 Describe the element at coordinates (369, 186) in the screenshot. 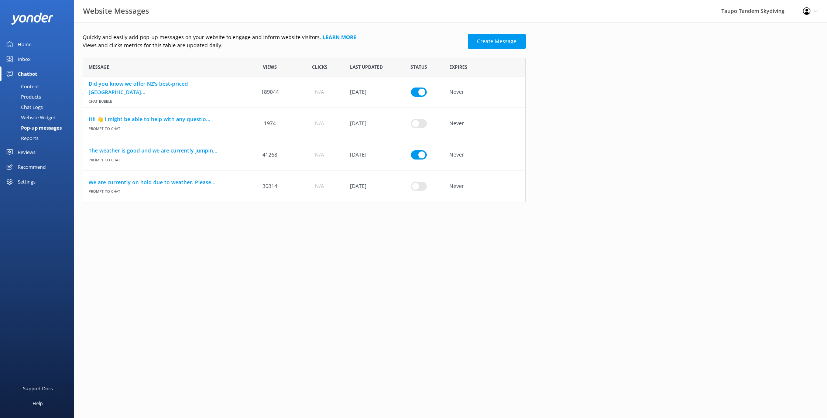

I see `div: 04 Oct 2025` at that location.